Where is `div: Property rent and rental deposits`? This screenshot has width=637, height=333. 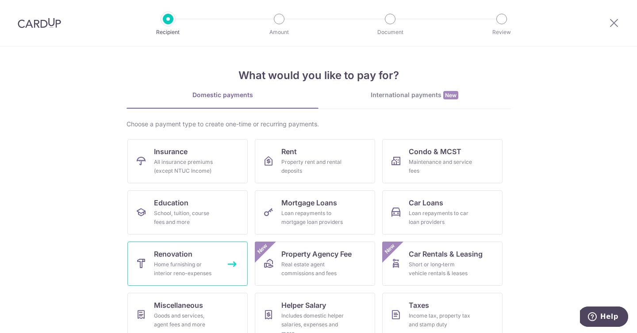
div: Property rent and rental deposits is located at coordinates (313, 167).